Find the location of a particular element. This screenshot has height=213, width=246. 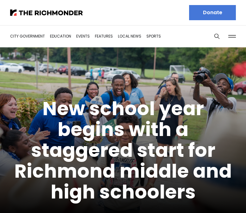

a: Education is located at coordinates (60, 36).